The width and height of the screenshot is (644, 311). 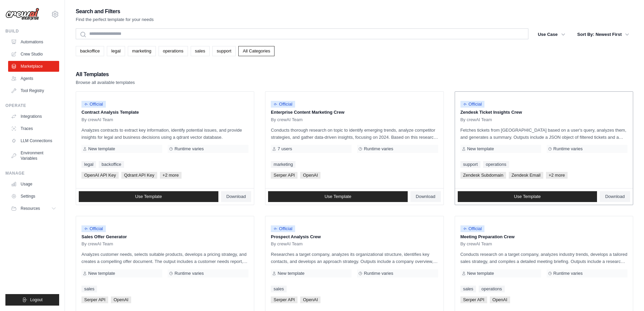 What do you see at coordinates (33, 54) in the screenshot?
I see `a: Crew Studio` at bounding box center [33, 54].